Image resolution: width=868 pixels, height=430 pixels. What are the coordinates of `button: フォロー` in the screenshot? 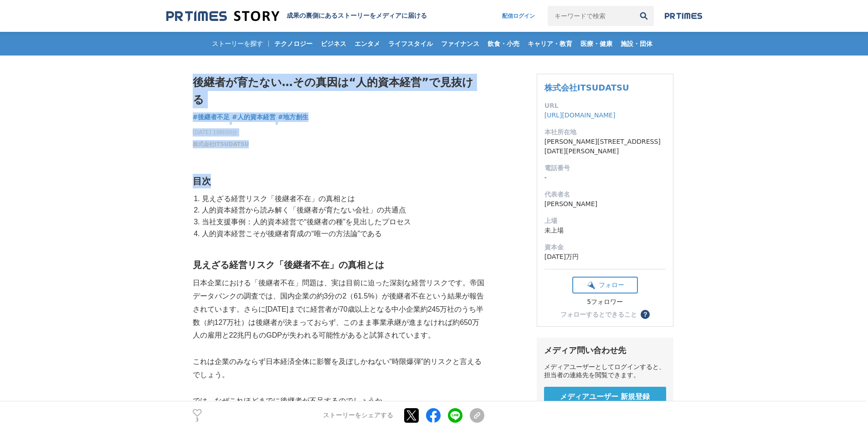 It's located at (605, 285).